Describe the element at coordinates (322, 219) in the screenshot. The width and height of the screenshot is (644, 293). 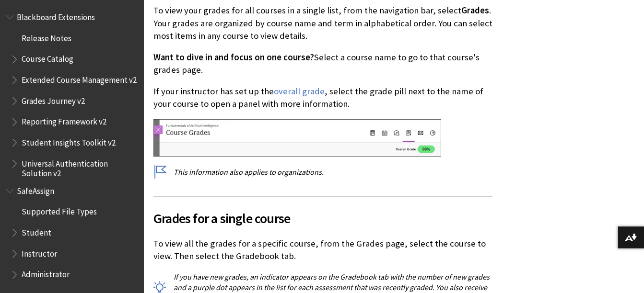
I see `span: Grades for a single course` at that location.